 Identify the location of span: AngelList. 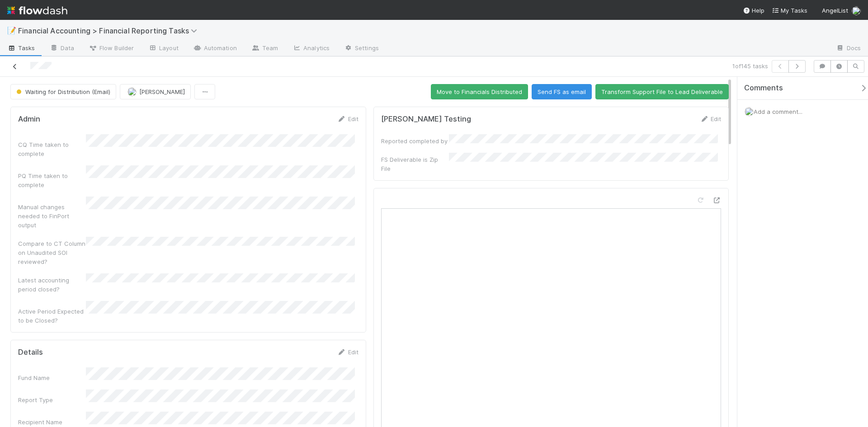
(835, 11).